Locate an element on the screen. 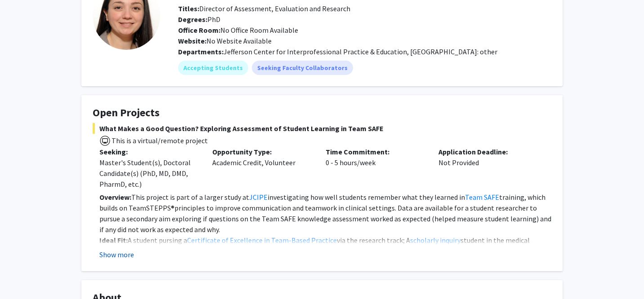  h4: Open Projects is located at coordinates (322, 113).